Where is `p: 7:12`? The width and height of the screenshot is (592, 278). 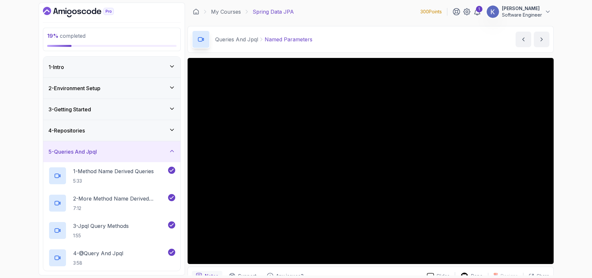 p: 7:12 is located at coordinates (120, 208).